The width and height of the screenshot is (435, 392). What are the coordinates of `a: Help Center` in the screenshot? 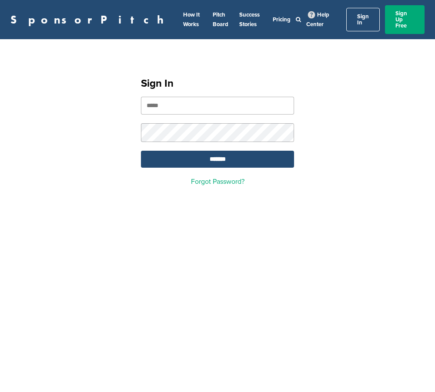 It's located at (318, 20).